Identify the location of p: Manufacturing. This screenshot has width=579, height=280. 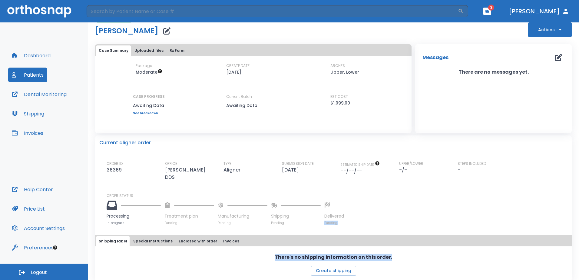
(242, 216).